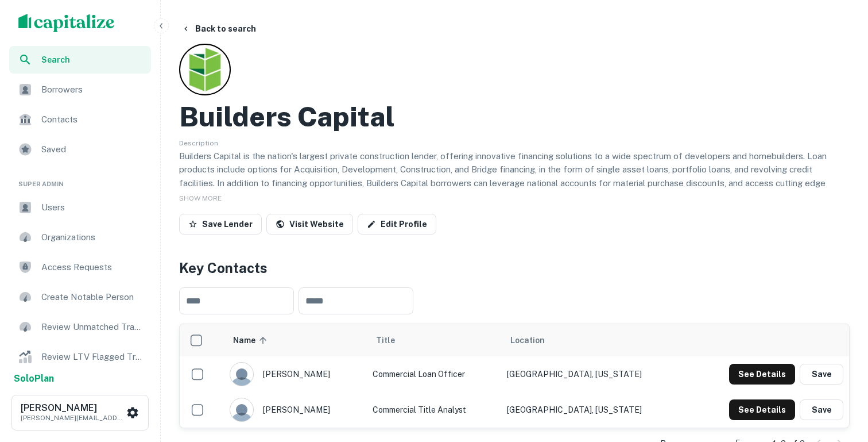 This screenshot has height=442, width=868. What do you see at coordinates (92, 208) in the screenshot?
I see `span: Users` at bounding box center [92, 208].